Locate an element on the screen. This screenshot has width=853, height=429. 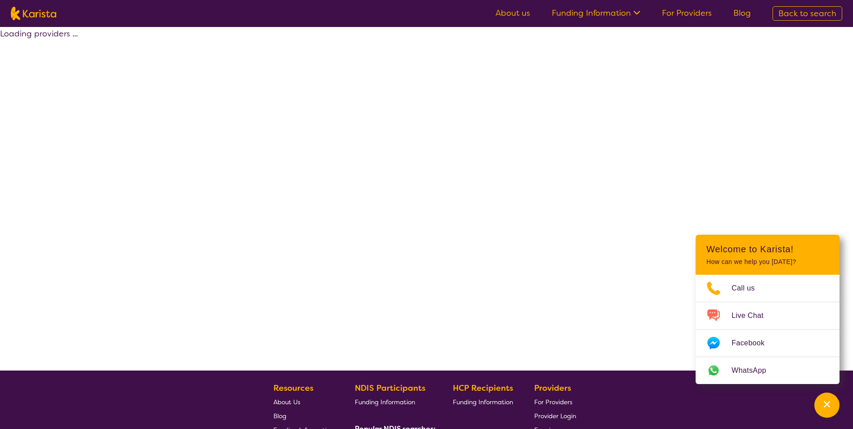
a: Provider Login is located at coordinates (555, 415).